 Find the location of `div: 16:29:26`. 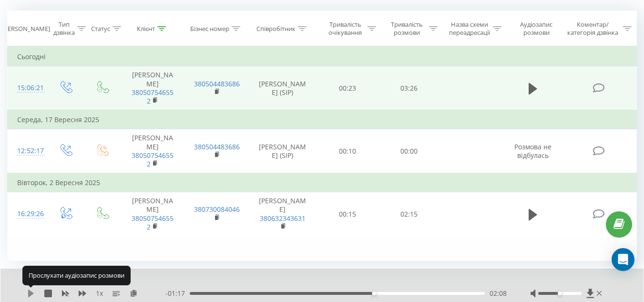

div: 16:29:26 is located at coordinates (27, 214).